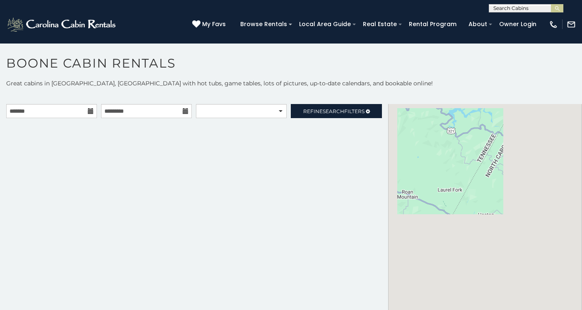  What do you see at coordinates (433, 24) in the screenshot?
I see `a: Rental Program` at bounding box center [433, 24].